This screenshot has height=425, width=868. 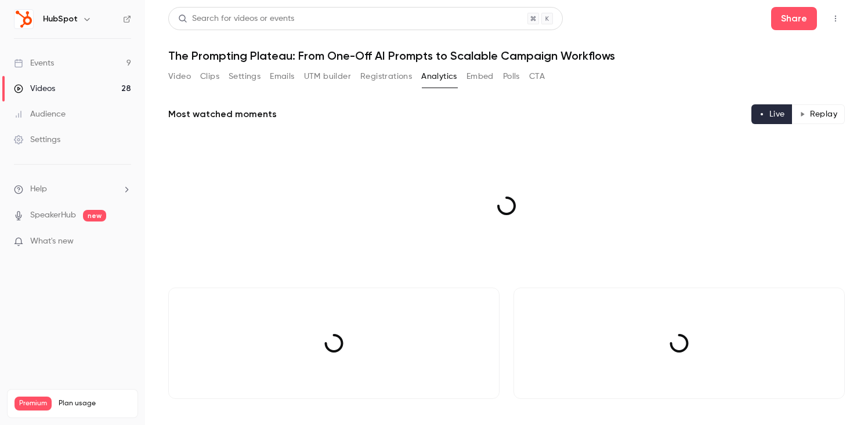 What do you see at coordinates (511, 77) in the screenshot?
I see `button: Polls` at bounding box center [511, 77].